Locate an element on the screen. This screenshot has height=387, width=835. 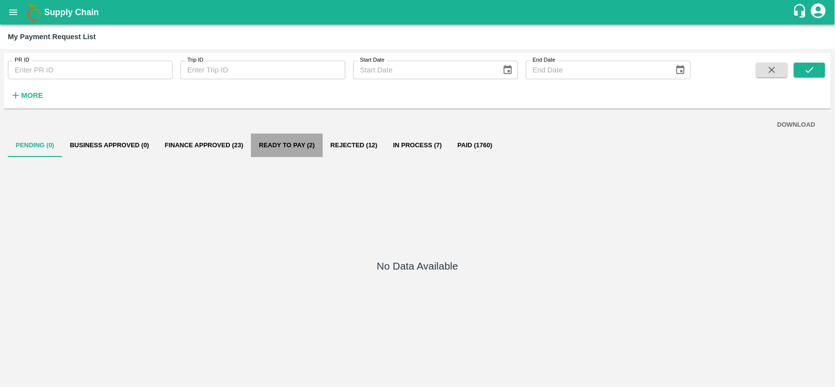
b: Supply Chain is located at coordinates (71, 12).